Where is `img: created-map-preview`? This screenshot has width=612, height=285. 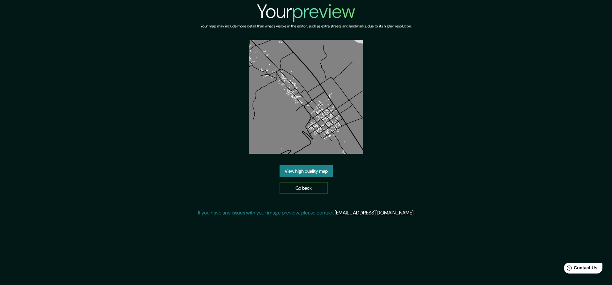
img: created-map-preview is located at coordinates (306, 97).